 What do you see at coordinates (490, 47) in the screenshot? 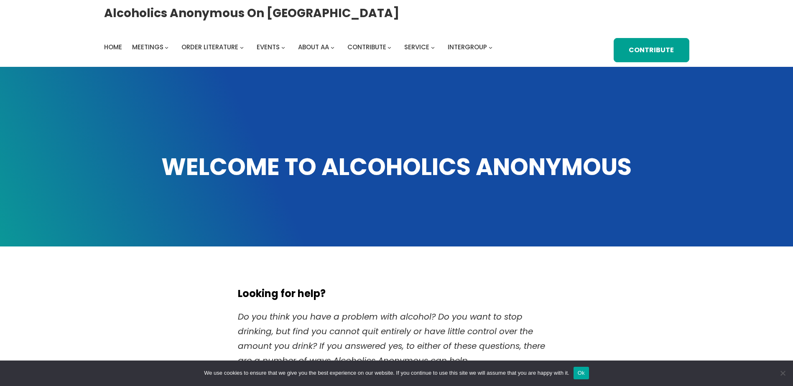
I see `button: Intergroup submenu` at bounding box center [490, 47].